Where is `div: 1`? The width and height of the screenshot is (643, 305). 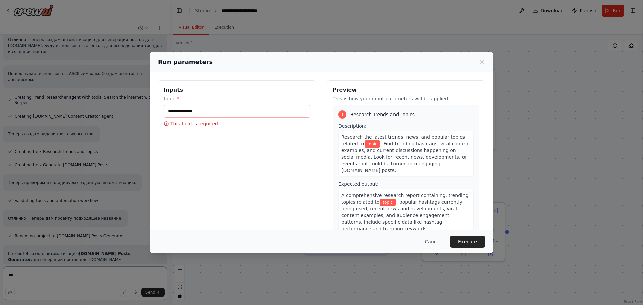 div: 1 is located at coordinates (342, 114).